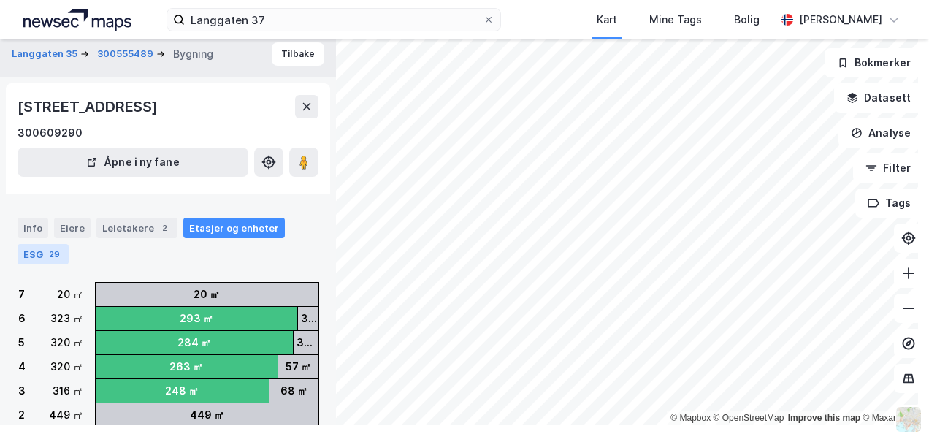  What do you see at coordinates (308, 318) in the screenshot?
I see `div: 30 ㎡` at bounding box center [308, 318].